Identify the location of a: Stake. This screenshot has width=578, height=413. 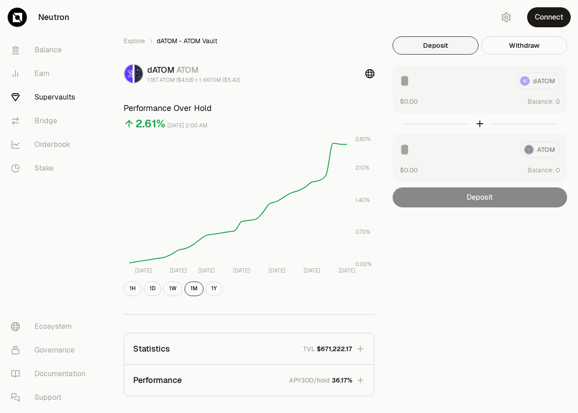
(51, 168).